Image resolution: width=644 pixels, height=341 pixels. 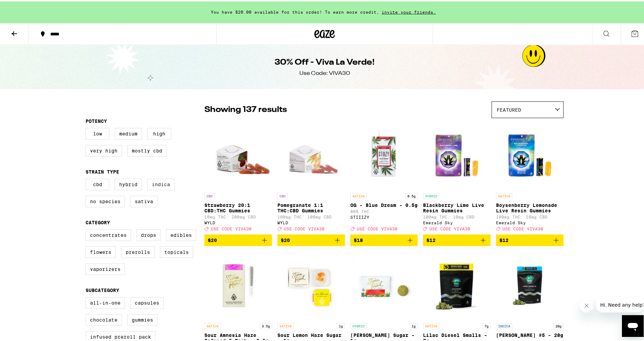 What do you see at coordinates (177, 250) in the screenshot?
I see `label: Topicals` at bounding box center [177, 250].